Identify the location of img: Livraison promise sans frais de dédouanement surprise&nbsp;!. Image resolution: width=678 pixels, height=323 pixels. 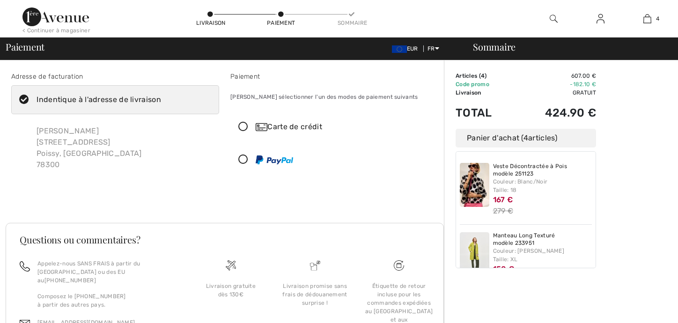
(315, 265).